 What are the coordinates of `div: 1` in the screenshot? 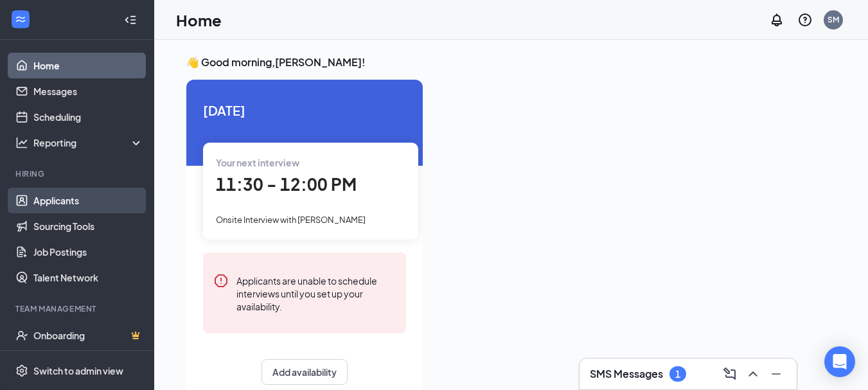 It's located at (678, 374).